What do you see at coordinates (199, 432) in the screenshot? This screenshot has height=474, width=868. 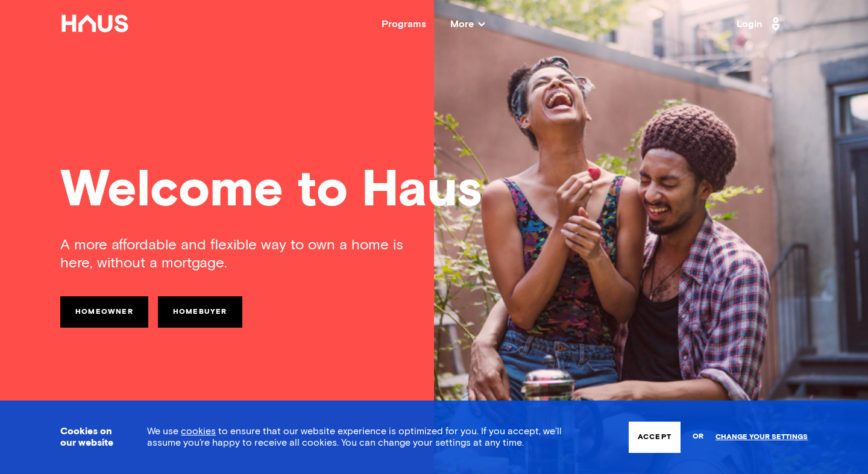 I see `a: cookies` at bounding box center [199, 432].